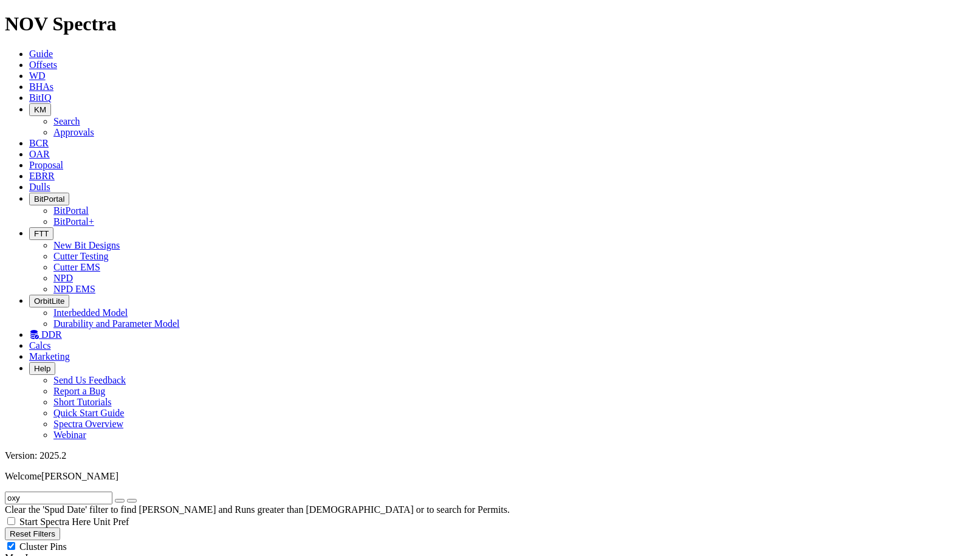  Describe the element at coordinates (116, 323) in the screenshot. I see `a: Durability and Parameter Model` at that location.